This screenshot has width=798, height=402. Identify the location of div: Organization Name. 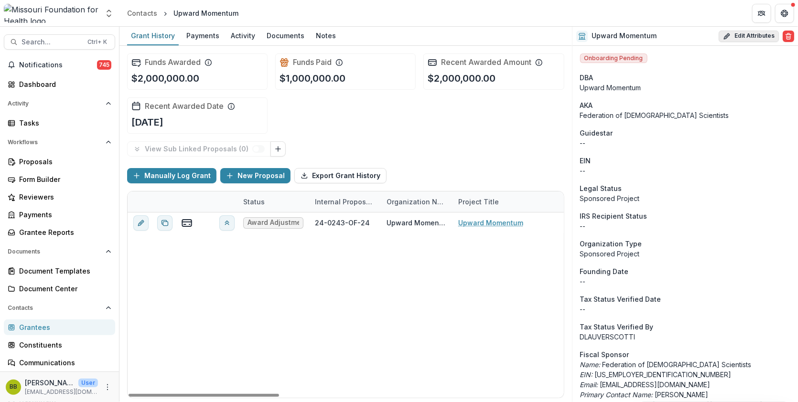
(417, 202).